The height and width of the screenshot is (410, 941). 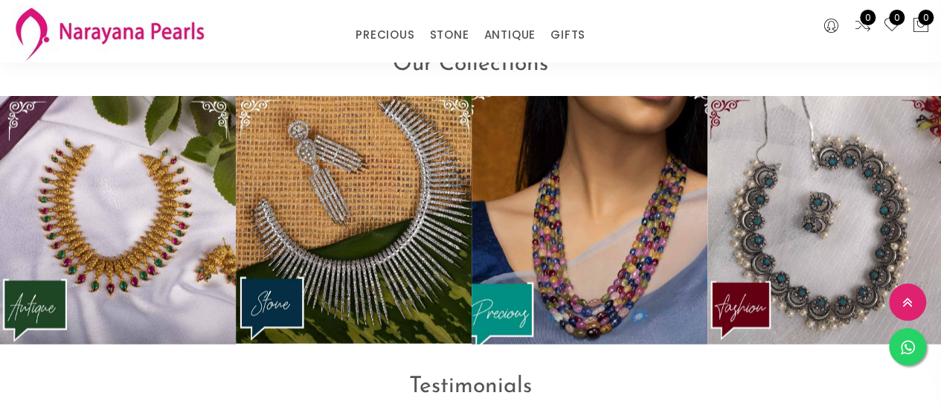 I want to click on img: Stone, so click(x=353, y=219).